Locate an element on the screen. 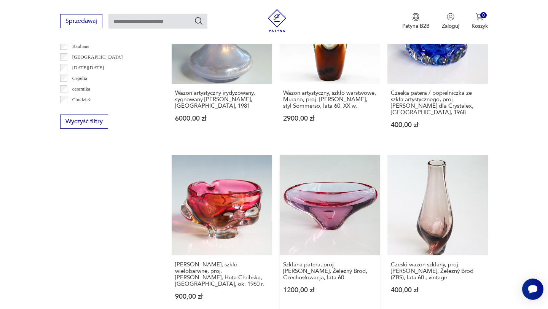  p: 900,00 zł is located at coordinates (222, 297).